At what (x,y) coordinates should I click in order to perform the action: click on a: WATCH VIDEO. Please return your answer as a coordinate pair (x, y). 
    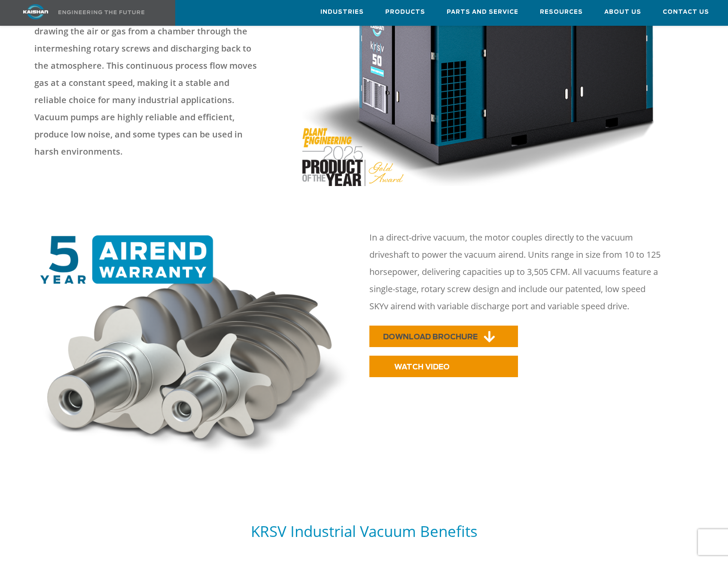
    Looking at the image, I should click on (444, 367).